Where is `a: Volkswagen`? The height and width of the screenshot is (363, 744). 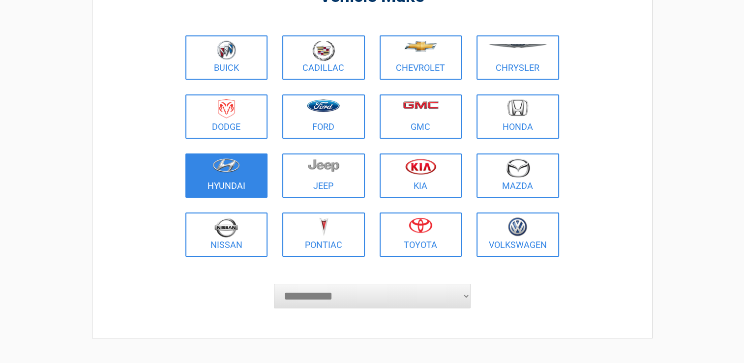 a: Volkswagen is located at coordinates (518, 235).